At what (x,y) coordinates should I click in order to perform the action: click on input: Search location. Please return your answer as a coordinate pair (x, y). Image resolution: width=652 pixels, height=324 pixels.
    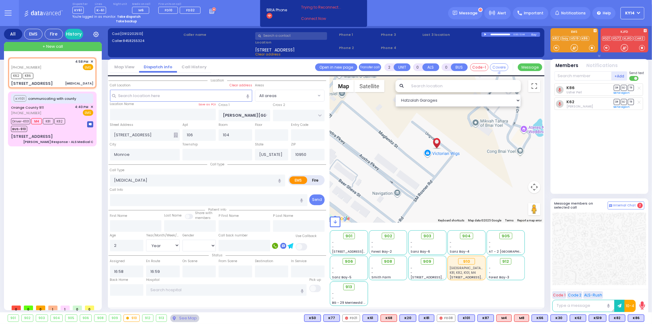
    Looking at the image, I should click on (464, 86).